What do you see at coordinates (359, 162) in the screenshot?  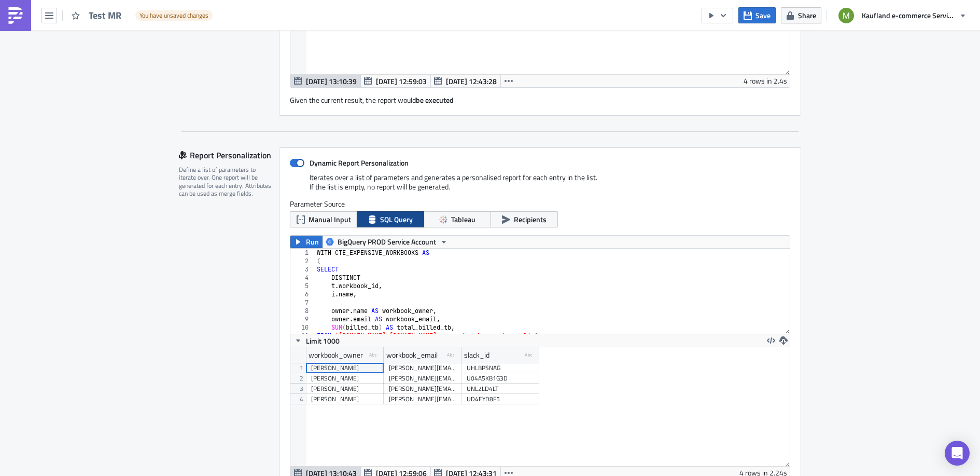 I see `strong: Dynamic Report Personalization` at bounding box center [359, 162].